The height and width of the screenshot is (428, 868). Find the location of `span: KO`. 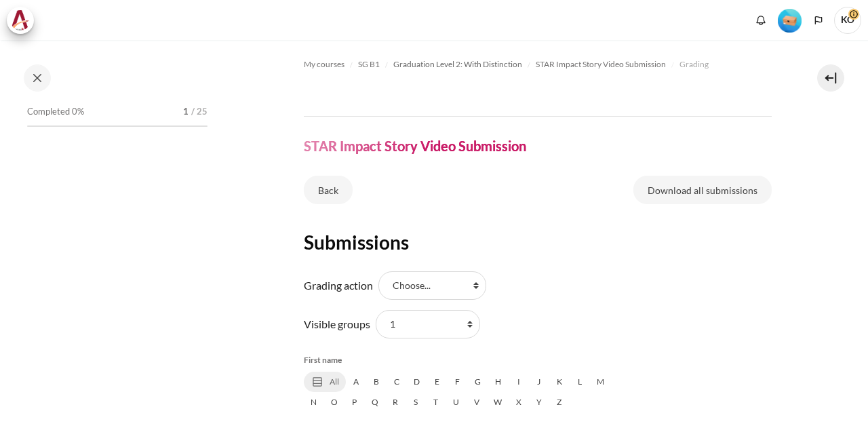

span: KO is located at coordinates (848, 20).